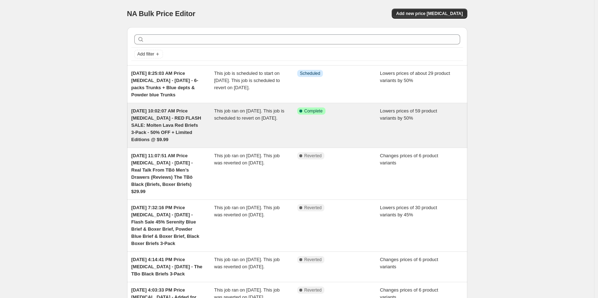  Describe the element at coordinates (310, 73) in the screenshot. I see `span: Scheduled` at that location.